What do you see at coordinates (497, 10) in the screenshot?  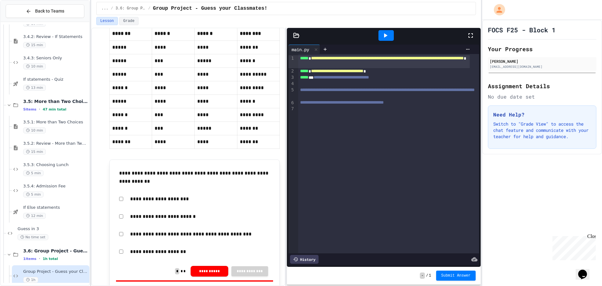 I see `div: My Account` at bounding box center [497, 10].